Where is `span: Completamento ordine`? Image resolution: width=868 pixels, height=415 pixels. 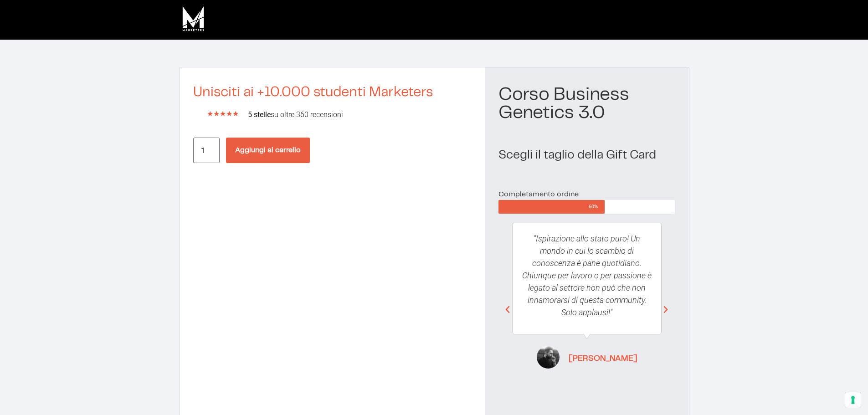 span: Completamento ordine is located at coordinates (539, 194).